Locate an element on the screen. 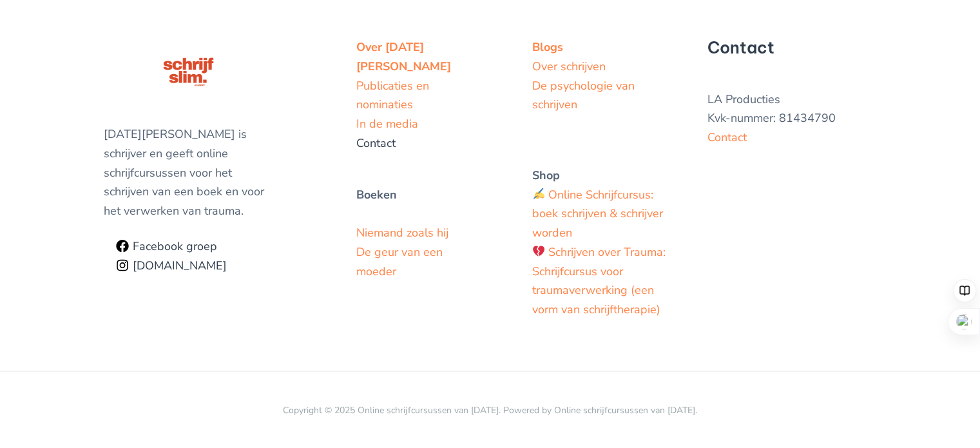 The image size is (980, 448). a: Schrijven over Trauma: Schrijfcursus voor traumaverwerking (een vorm van schrijftherapie) is located at coordinates (599, 280).